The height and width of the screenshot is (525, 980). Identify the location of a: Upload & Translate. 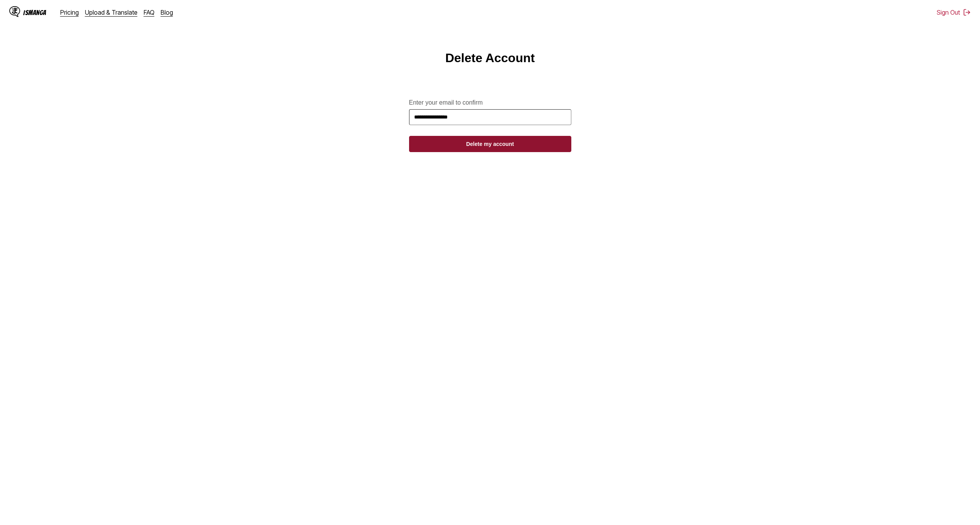
(111, 13).